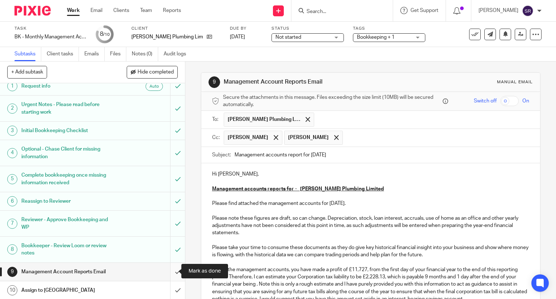 The width and height of the screenshot is (556, 299). What do you see at coordinates (12, 109) in the screenshot?
I see `div: 2` at bounding box center [12, 109].